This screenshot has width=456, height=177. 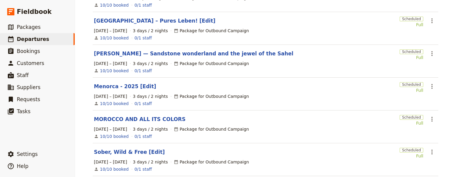 I want to click on span: Fieldbook, so click(x=34, y=12).